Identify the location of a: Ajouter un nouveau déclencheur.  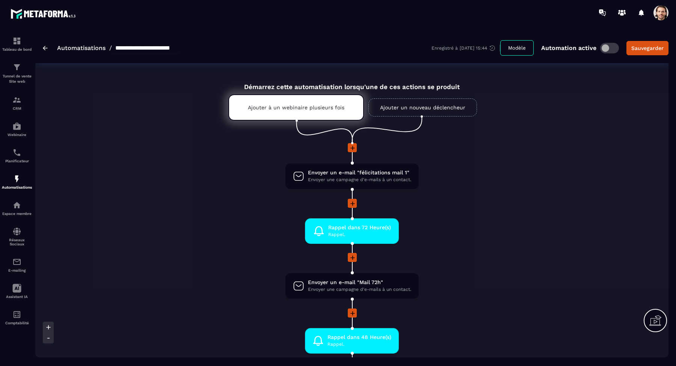
(423, 107).